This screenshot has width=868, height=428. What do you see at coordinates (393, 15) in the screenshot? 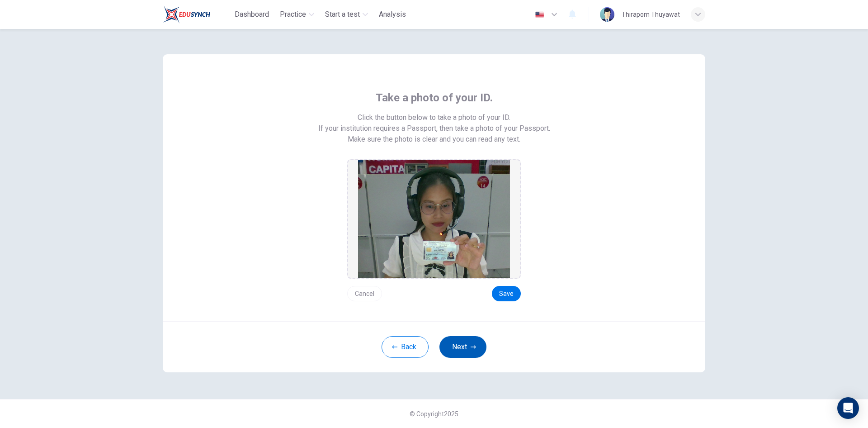
I see `a: Analysis` at bounding box center [393, 15].